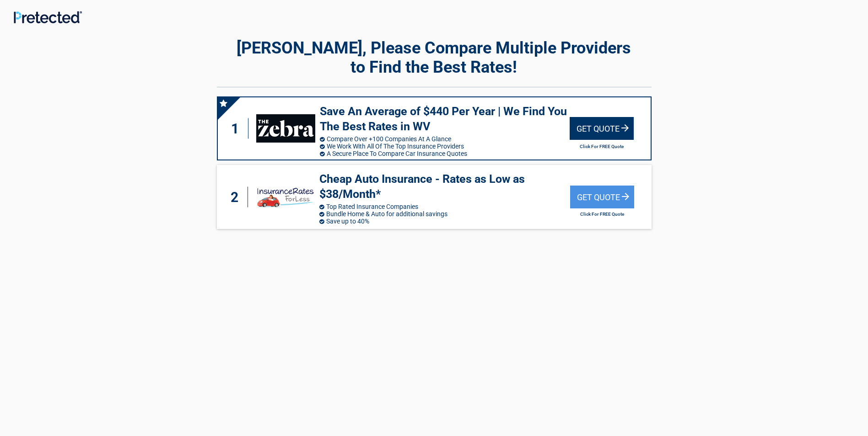 This screenshot has width=868, height=436. I want to click on li: Bundle Home & Auto for additional savings, so click(444, 214).